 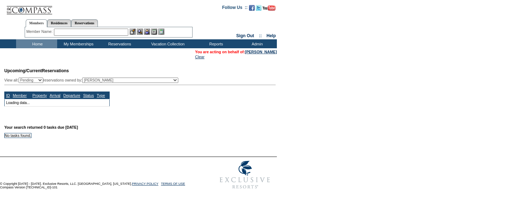 I want to click on td: Reports, so click(x=215, y=44).